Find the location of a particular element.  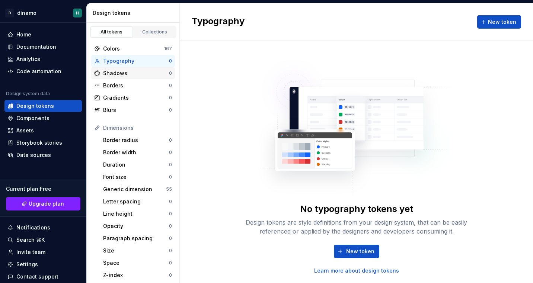

div: Home is located at coordinates (24, 35).